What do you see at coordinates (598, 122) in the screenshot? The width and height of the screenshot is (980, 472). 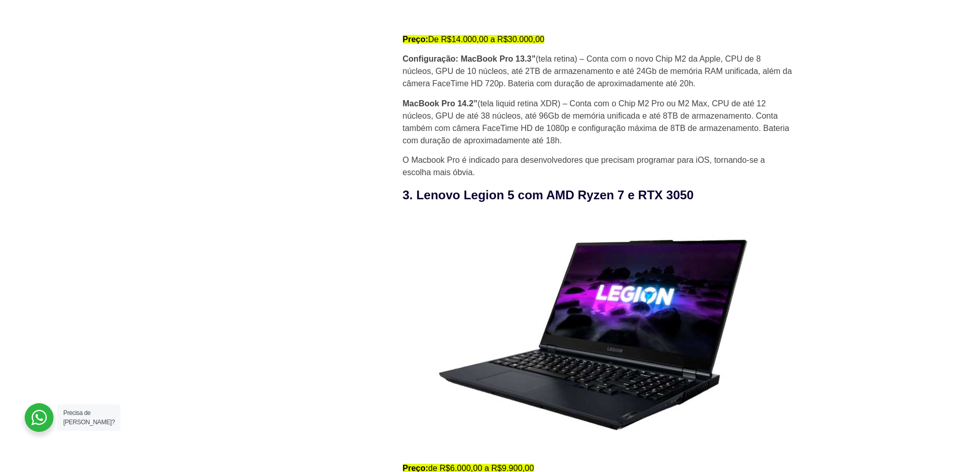 I see `p: (tela liquid retina XDR) – Conta com o Chip M2 Pro ou M2 Max, CPU de até 12 núcleos, GPU de até 3...` at bounding box center [598, 122].